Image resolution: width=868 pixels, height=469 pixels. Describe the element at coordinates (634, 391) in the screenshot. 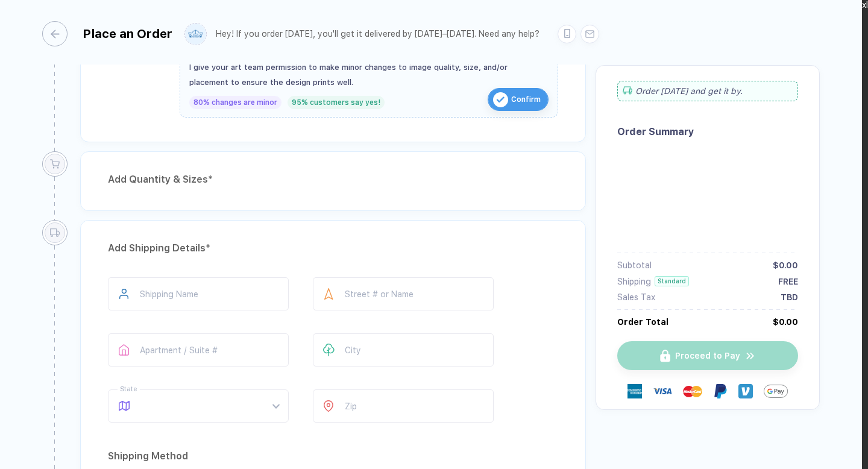

I see `img: express` at that location.